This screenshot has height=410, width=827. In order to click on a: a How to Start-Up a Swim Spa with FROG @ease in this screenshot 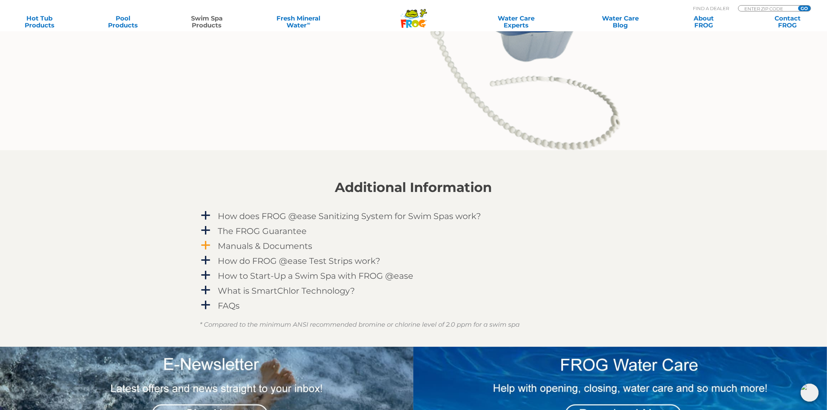, I will do `click(414, 276)`.